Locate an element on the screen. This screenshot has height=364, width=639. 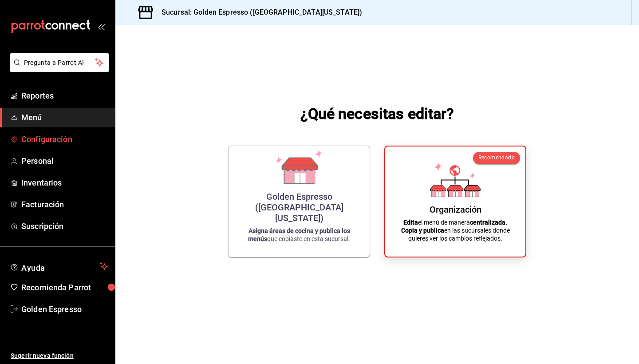
span: Facturación is located at coordinates (64, 204).